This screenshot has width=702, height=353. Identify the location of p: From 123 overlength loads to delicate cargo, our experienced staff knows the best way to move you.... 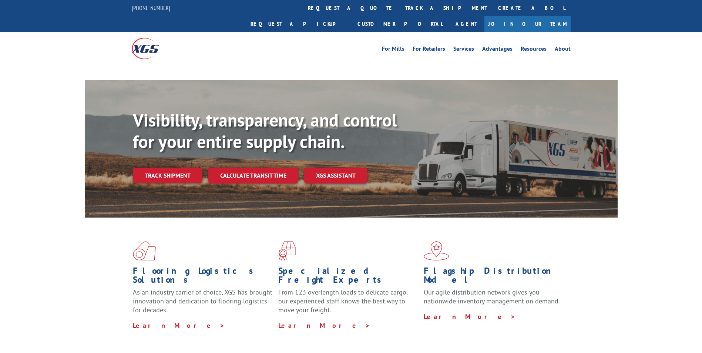
(348, 304).